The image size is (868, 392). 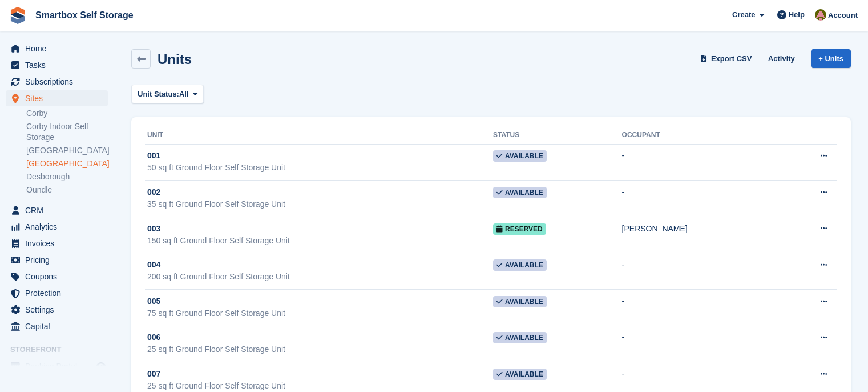 What do you see at coordinates (321, 241) in the screenshot?
I see `div: 150 sq ft Ground Floor Self Storage Unit` at bounding box center [321, 241].